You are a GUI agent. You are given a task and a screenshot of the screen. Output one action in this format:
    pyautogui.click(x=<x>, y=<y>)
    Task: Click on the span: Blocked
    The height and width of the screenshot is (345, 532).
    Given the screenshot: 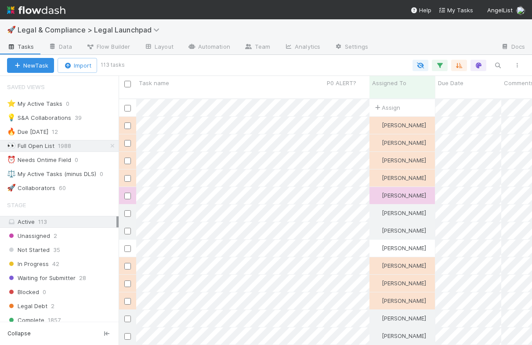 What is the action you would take?
    pyautogui.click(x=23, y=292)
    